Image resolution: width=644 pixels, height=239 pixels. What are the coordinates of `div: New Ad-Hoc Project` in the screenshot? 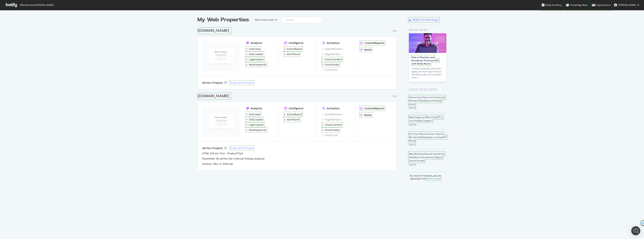 It's located at (243, 83).